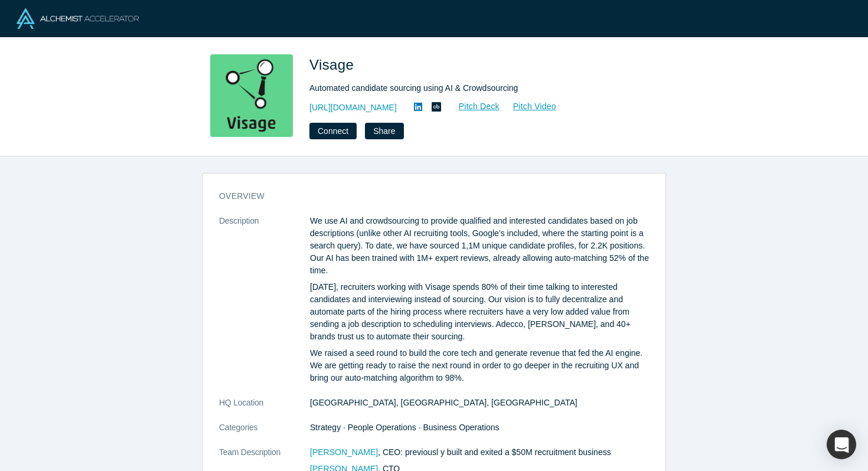  I want to click on a: Pitch Deck, so click(473, 106).